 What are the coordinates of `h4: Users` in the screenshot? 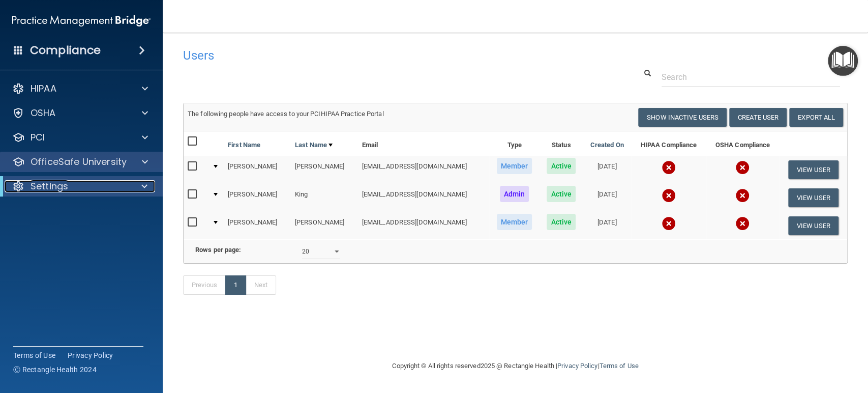 It's located at (374, 56).